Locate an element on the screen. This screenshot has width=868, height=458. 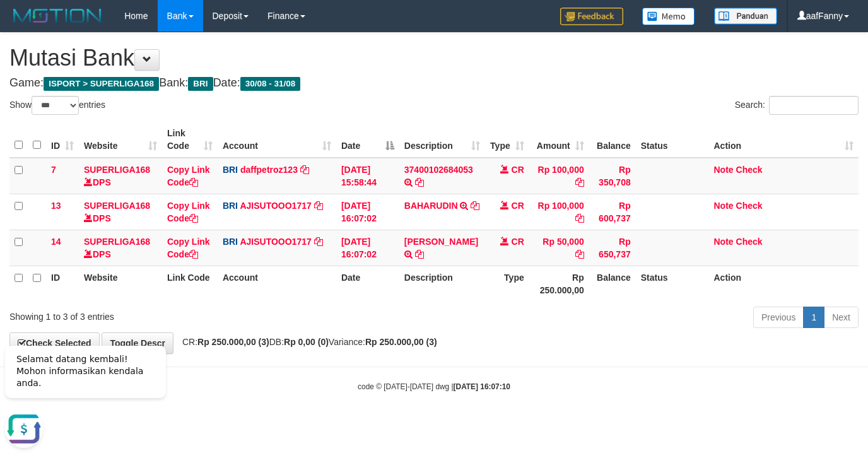
label: Show entries is located at coordinates (57, 106).